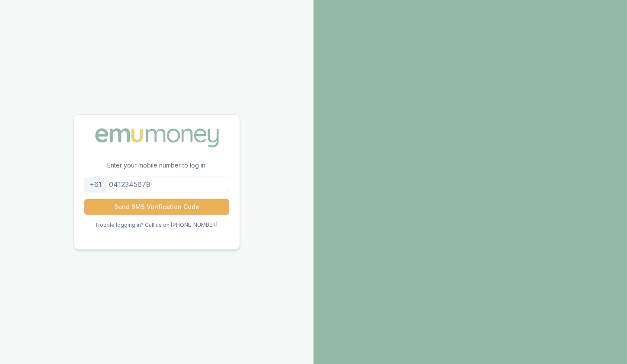 The height and width of the screenshot is (364, 627). Describe the element at coordinates (96, 184) in the screenshot. I see `div: +61` at that location.